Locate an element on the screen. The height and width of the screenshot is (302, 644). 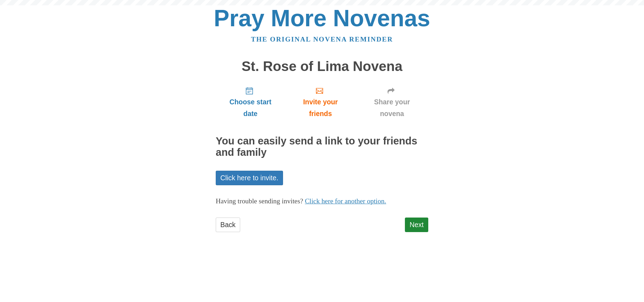
a: Share your novena is located at coordinates (392, 102).